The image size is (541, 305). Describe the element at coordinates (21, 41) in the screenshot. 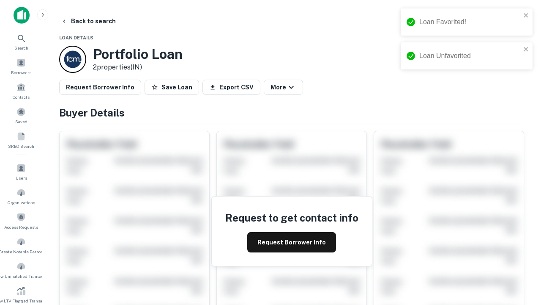

I see `div: Search` at that location.